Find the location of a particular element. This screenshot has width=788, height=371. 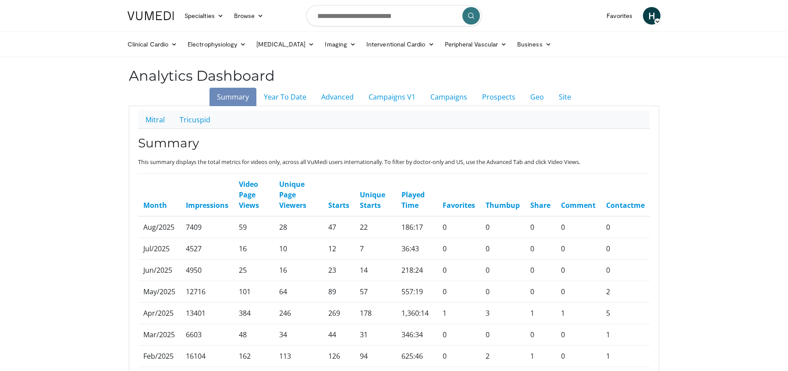

a: Clinical Cardio is located at coordinates (152, 44).